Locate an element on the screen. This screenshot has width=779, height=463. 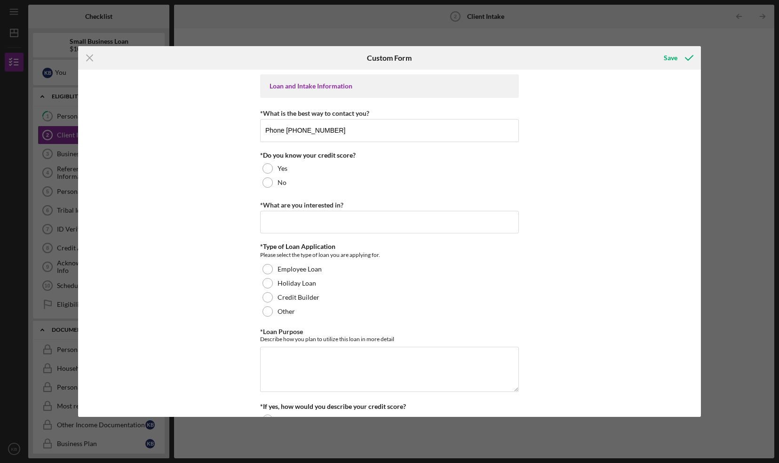
label: *What are you interested in? is located at coordinates (302, 205).